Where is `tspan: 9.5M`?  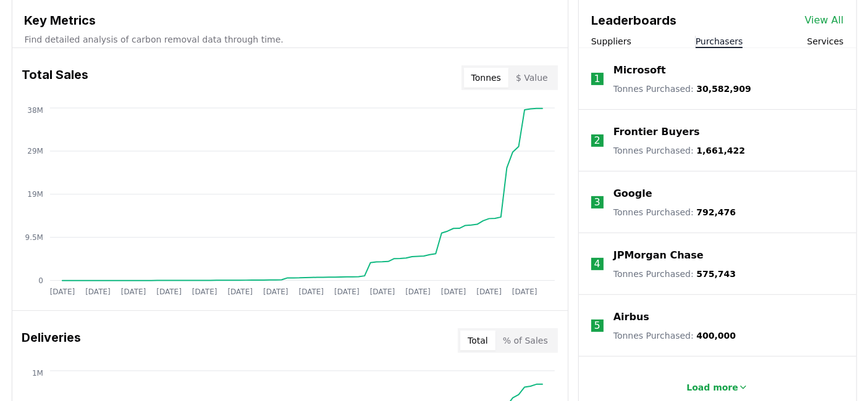
tspan: 9.5M is located at coordinates (33, 237).